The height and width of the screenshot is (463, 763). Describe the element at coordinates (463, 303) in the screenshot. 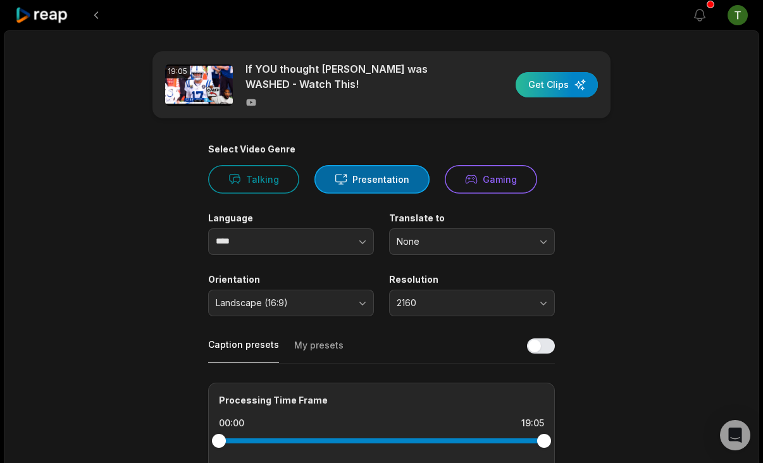

I see `span: 2160` at that location.